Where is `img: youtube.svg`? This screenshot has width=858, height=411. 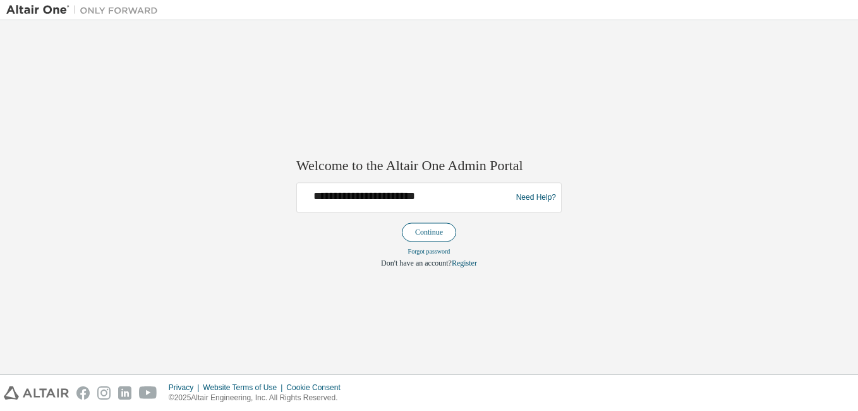
img: youtube.svg is located at coordinates (148, 393).